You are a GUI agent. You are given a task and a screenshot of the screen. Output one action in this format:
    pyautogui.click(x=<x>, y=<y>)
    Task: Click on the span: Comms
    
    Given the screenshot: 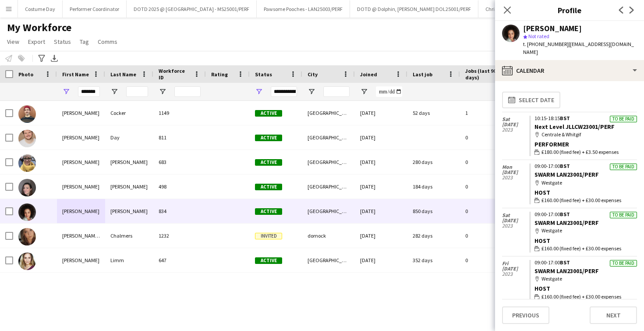 What is the action you would take?
    pyautogui.click(x=107, y=41)
    